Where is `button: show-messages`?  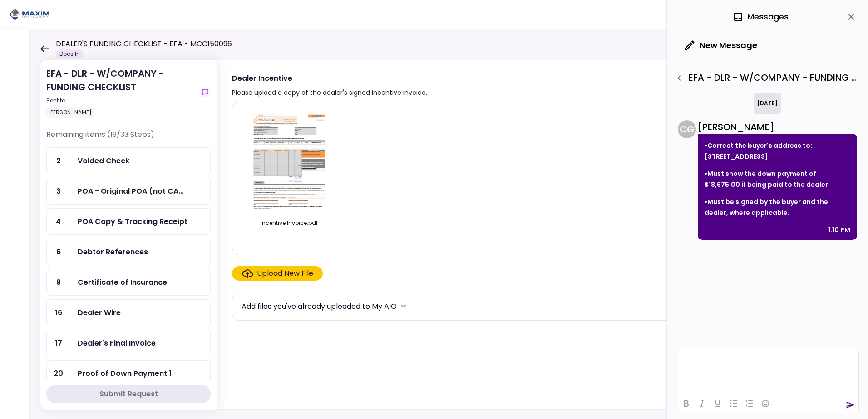 button: show-messages is located at coordinates (205, 92).